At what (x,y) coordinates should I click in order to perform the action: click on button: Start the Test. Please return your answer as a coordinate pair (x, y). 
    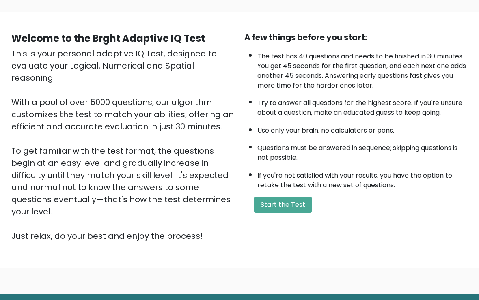
    Looking at the image, I should click on (283, 205).